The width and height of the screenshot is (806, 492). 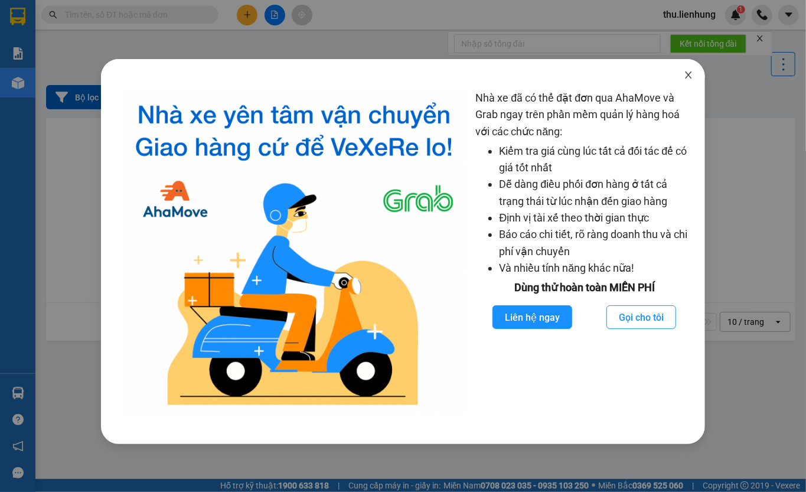 I want to click on li: Kiểm tra giá cùng lúc tất cả đối tác để có giá tốt nhất, so click(x=595, y=159).